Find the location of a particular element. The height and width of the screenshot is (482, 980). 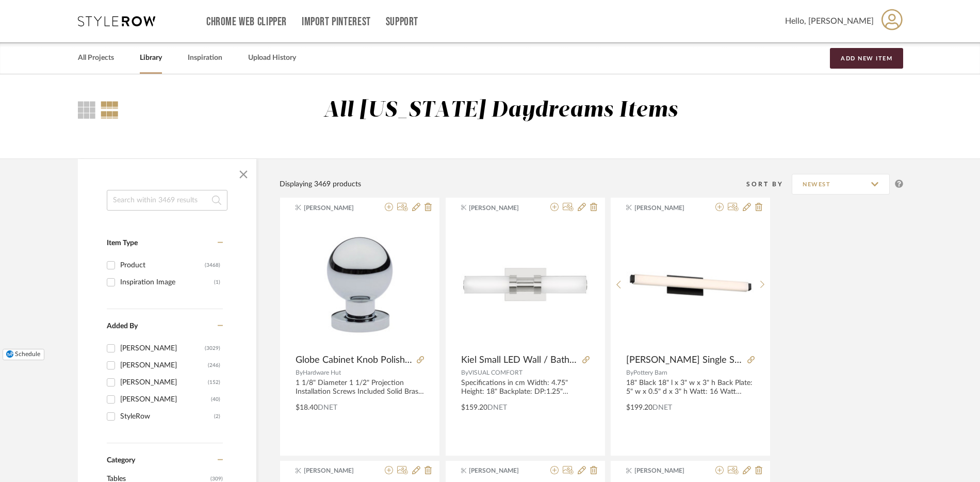

img: Kiel Small LED Wall / Bath Chrome is located at coordinates (525, 284).